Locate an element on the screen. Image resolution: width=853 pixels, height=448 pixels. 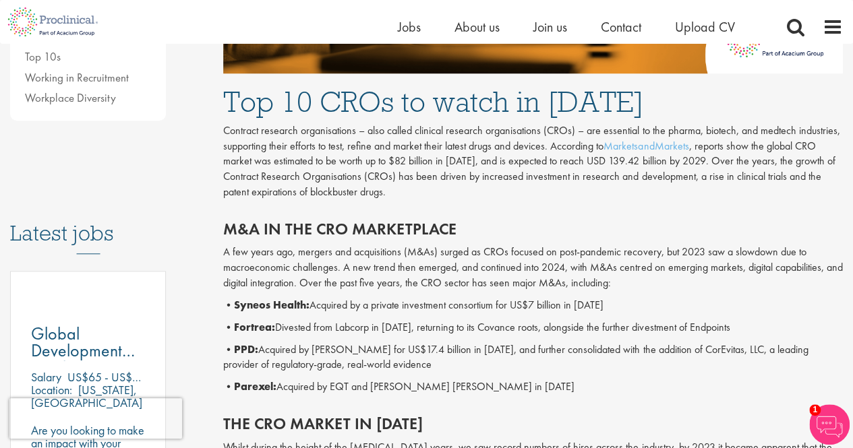
a: Jobs is located at coordinates (409, 27).